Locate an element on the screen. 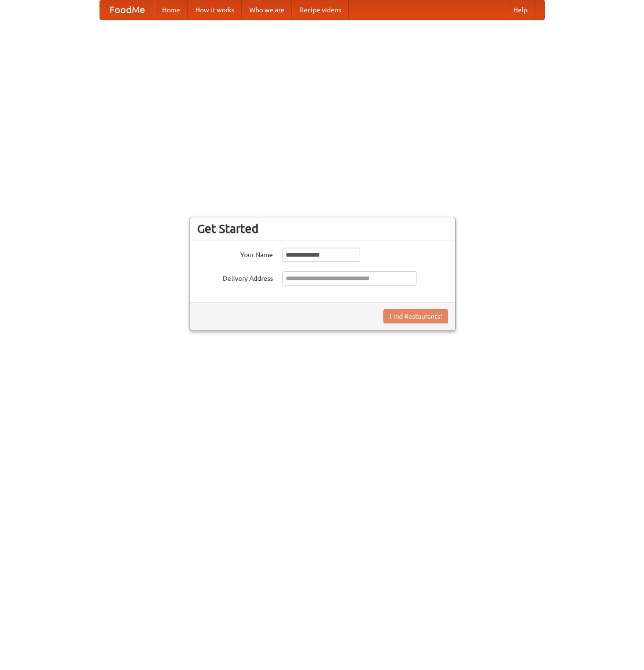  label: Your Name is located at coordinates (235, 253).